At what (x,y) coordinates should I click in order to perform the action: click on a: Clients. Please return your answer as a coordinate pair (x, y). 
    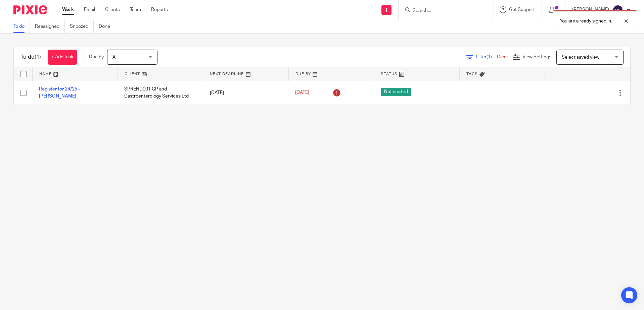
    Looking at the image, I should click on (112, 10).